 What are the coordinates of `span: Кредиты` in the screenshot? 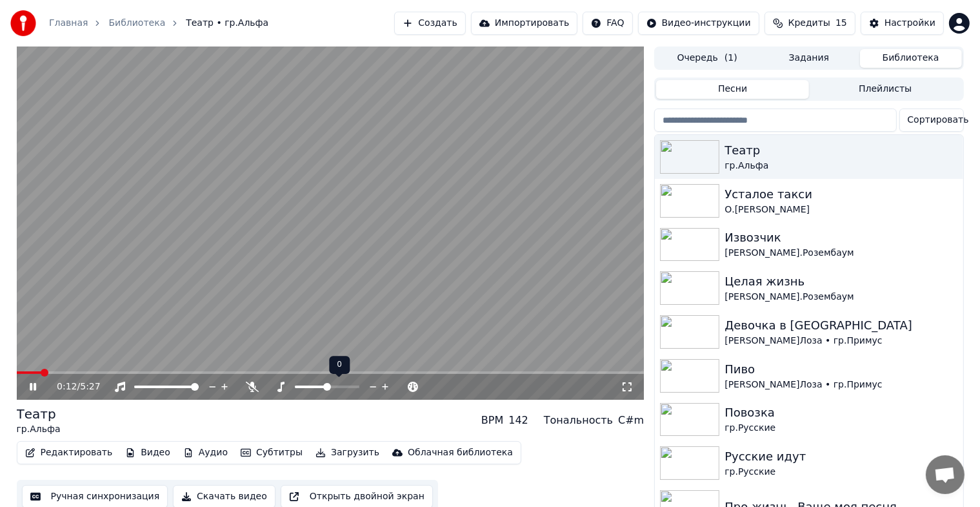 It's located at (809, 23).